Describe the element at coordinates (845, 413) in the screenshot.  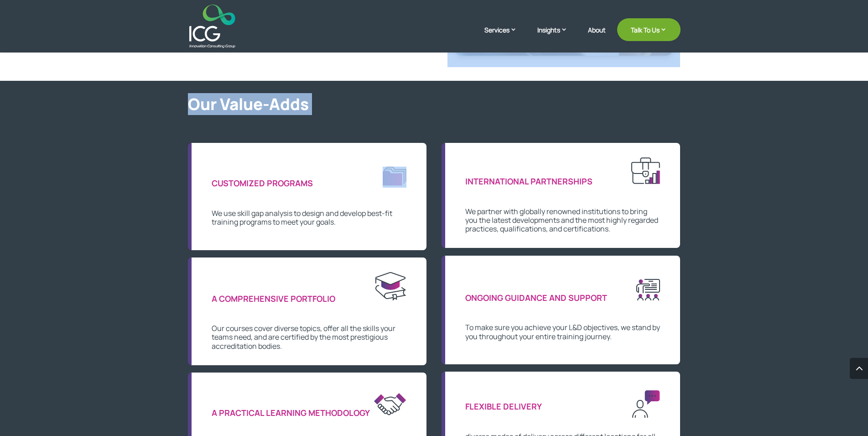
I see `div: Chat Widget` at that location.